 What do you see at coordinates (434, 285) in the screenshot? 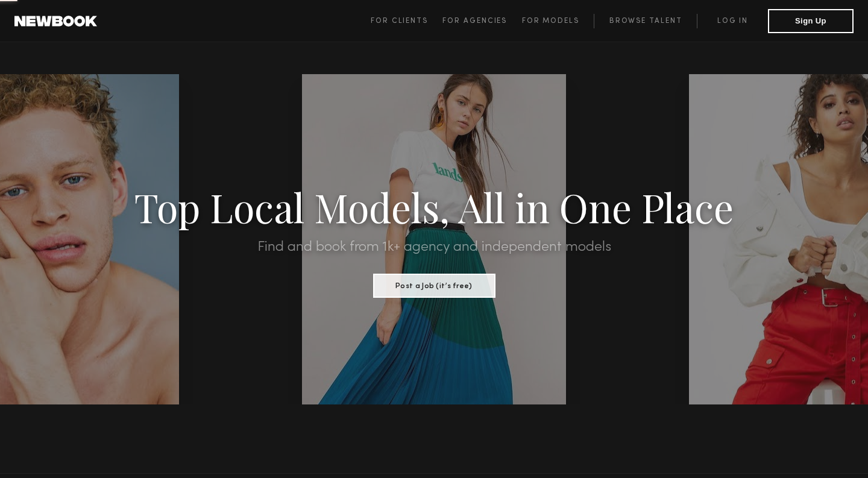
I see `a: Post a Job (it’s free)` at bounding box center [434, 285].